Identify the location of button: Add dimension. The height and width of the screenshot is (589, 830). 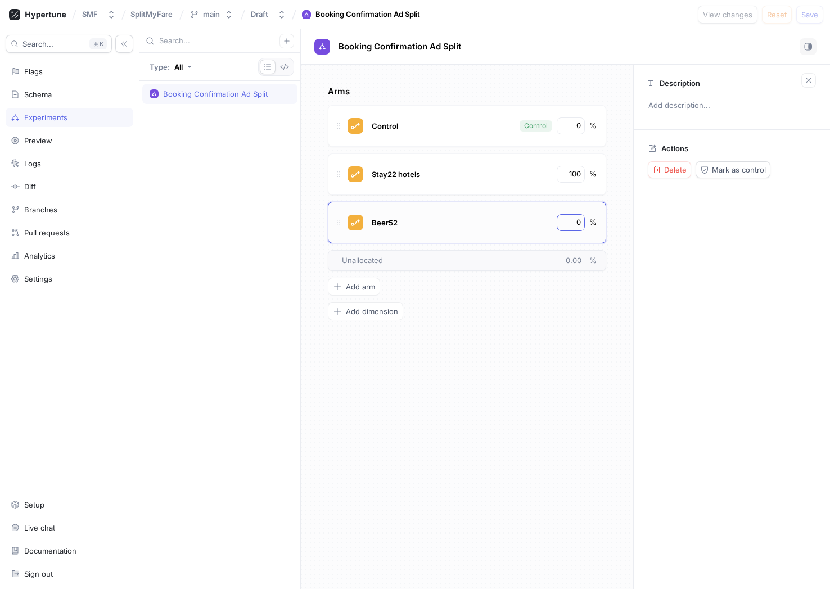
(365, 311).